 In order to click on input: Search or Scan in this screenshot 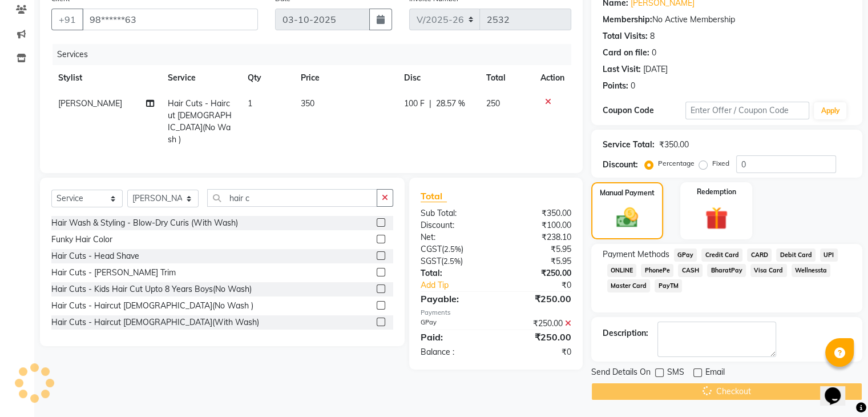, I will do `click(293, 198)`.